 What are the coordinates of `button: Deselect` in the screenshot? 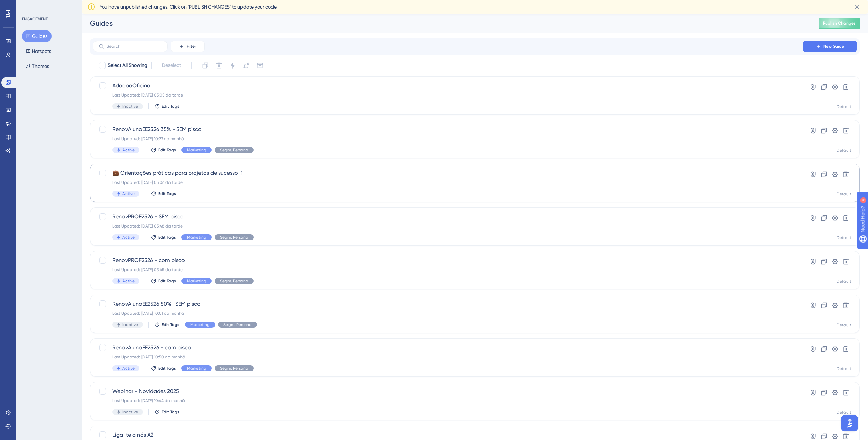 It's located at (172, 66).